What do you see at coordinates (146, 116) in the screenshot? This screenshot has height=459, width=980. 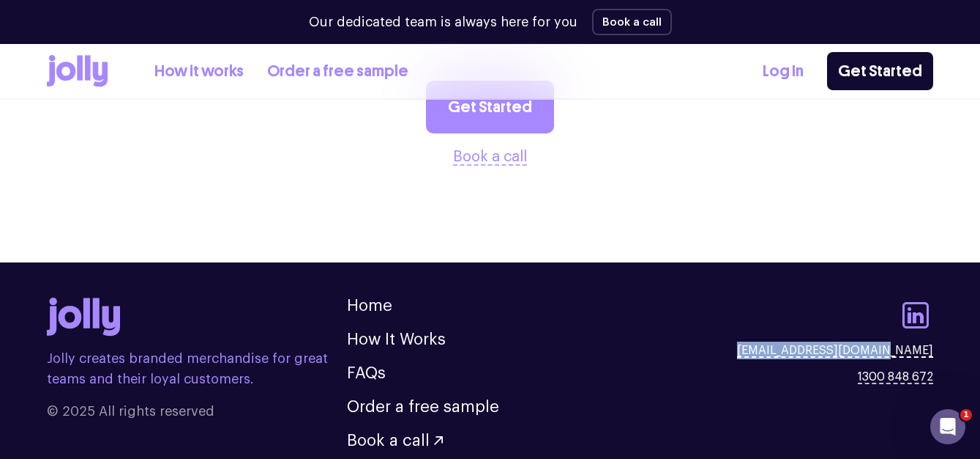 I see `p: Hi there 👋` at bounding box center [146, 116].